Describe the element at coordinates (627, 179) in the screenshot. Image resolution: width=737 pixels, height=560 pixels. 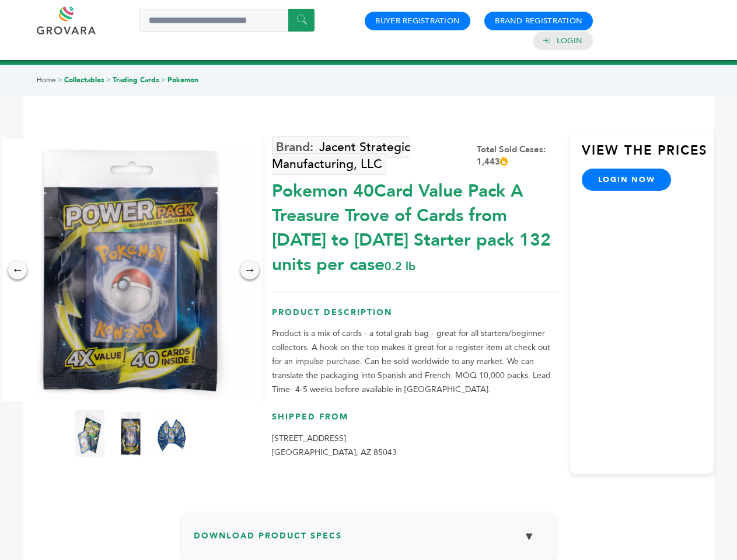
I see `a: login now` at that location.